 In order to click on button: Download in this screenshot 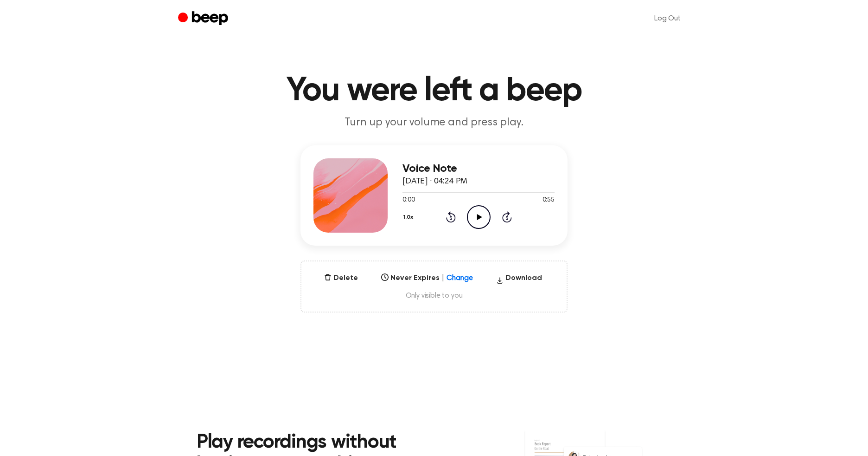, I will do `click(519, 280)`.